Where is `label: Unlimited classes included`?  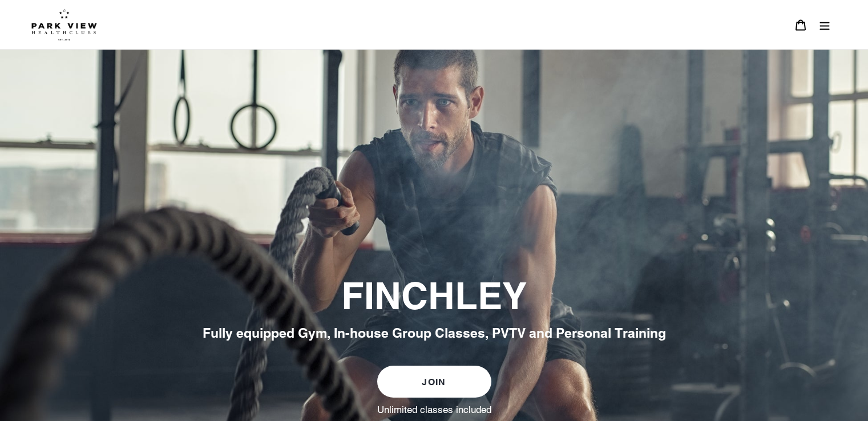
label: Unlimited classes included is located at coordinates (434, 410).